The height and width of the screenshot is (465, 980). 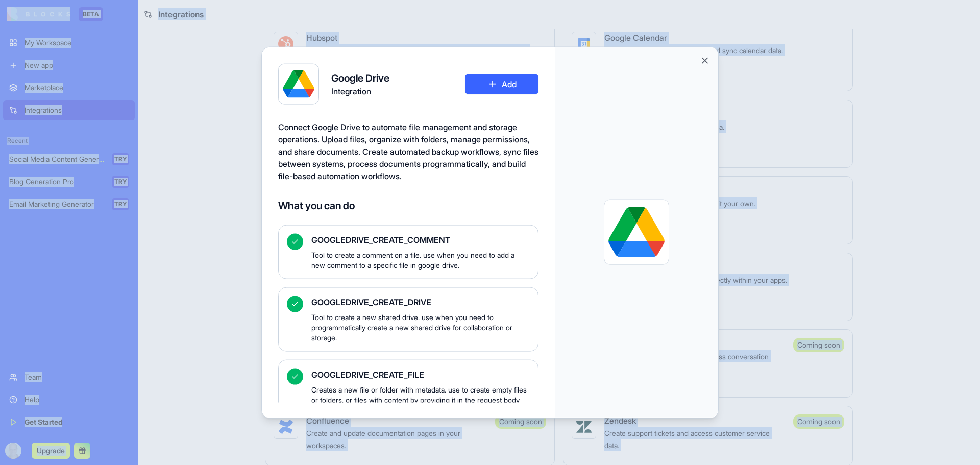 I want to click on h4: Google Drive, so click(x=360, y=78).